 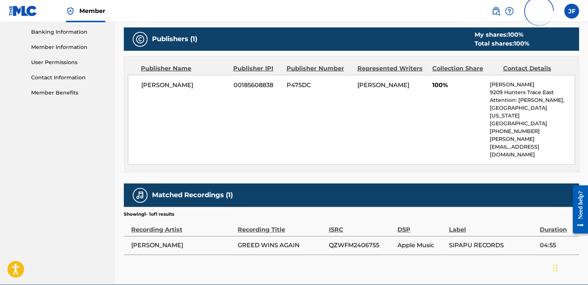 What do you see at coordinates (558, 246) in the screenshot?
I see `span: 04:55` at bounding box center [558, 246].